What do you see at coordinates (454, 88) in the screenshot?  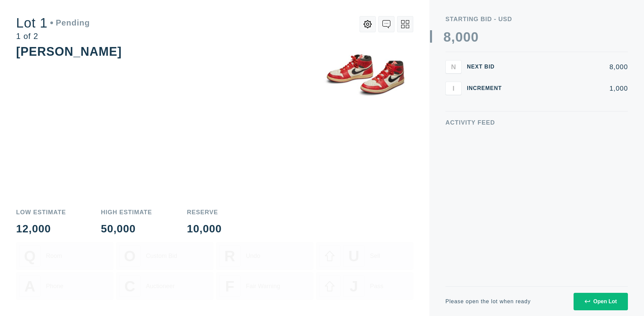 I see `span: I` at bounding box center [454, 88].